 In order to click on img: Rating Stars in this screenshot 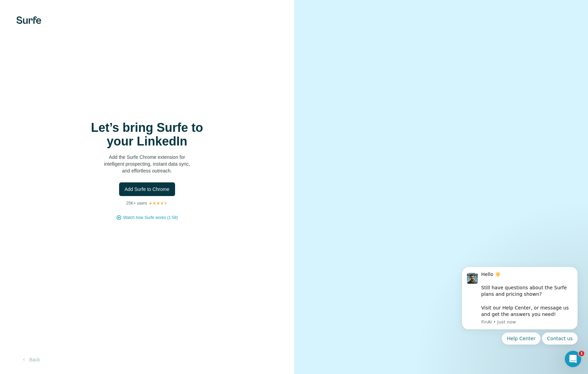, I will do `click(158, 203)`.